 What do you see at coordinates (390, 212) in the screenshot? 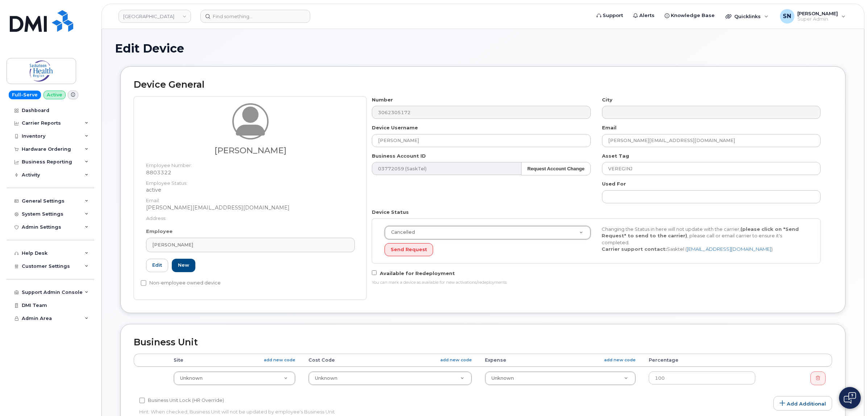
I see `label: Device Status` at bounding box center [390, 212].